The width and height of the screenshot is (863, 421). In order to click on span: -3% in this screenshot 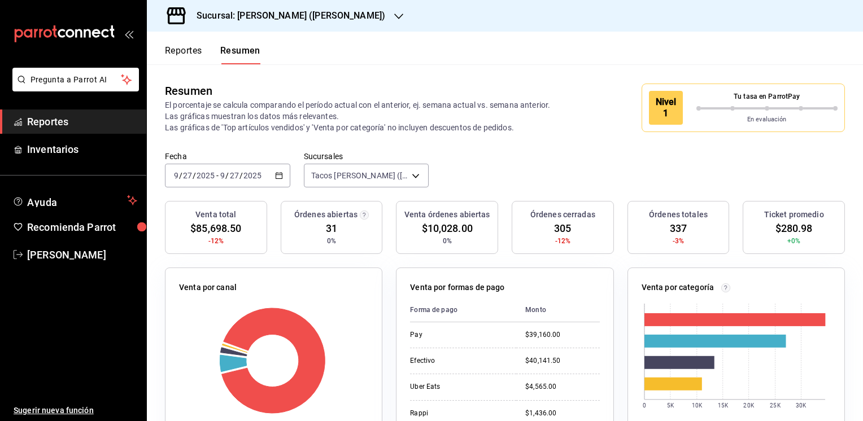, I will do `click(678, 241)`.